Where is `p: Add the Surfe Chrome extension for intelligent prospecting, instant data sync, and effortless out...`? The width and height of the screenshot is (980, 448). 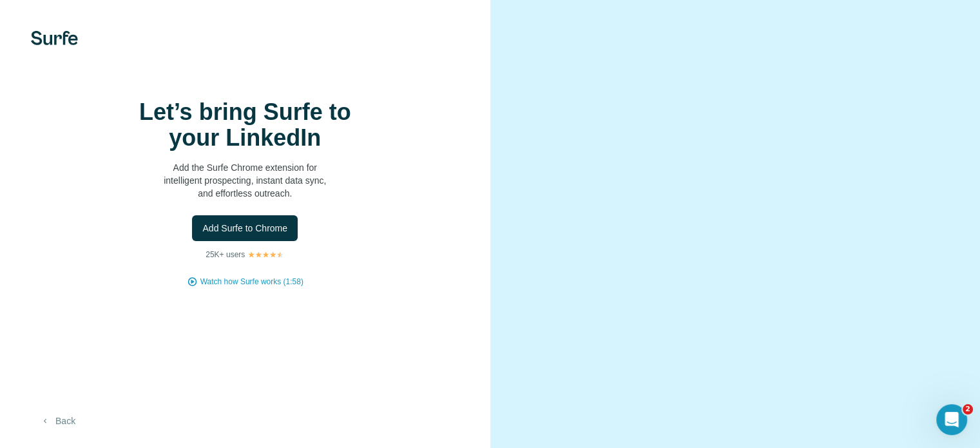
p: Add the Surfe Chrome extension for intelligent prospecting, instant data sync, and effortless out... is located at coordinates (245, 181).